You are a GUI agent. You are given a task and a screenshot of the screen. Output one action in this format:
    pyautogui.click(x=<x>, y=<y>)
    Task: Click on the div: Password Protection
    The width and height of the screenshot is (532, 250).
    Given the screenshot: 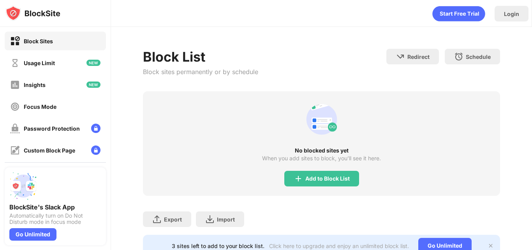 What is the action you would take?
    pyautogui.click(x=52, y=128)
    